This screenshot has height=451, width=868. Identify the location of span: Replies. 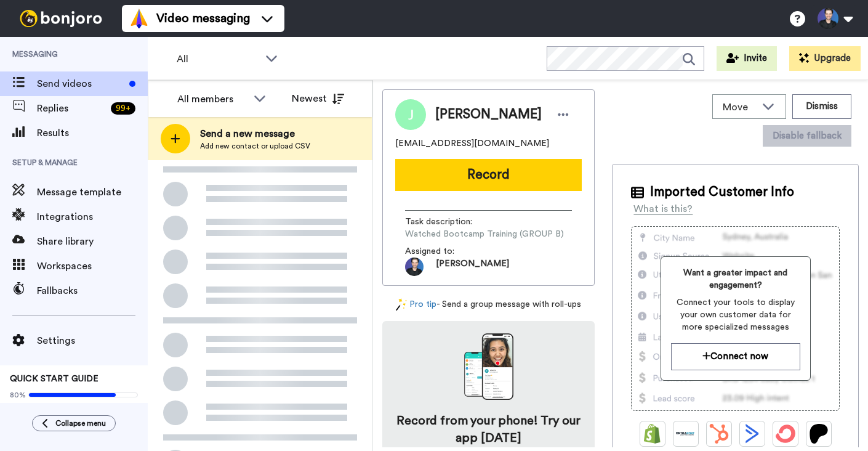
(71, 108).